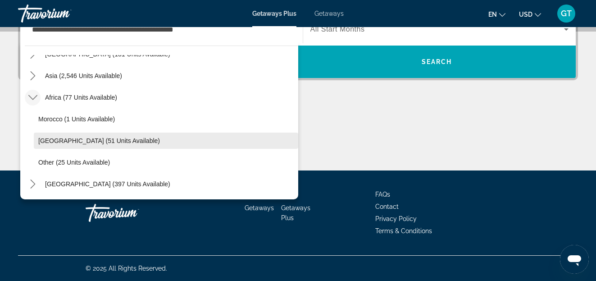  What do you see at coordinates (566, 14) in the screenshot?
I see `span: GT` at bounding box center [566, 14].